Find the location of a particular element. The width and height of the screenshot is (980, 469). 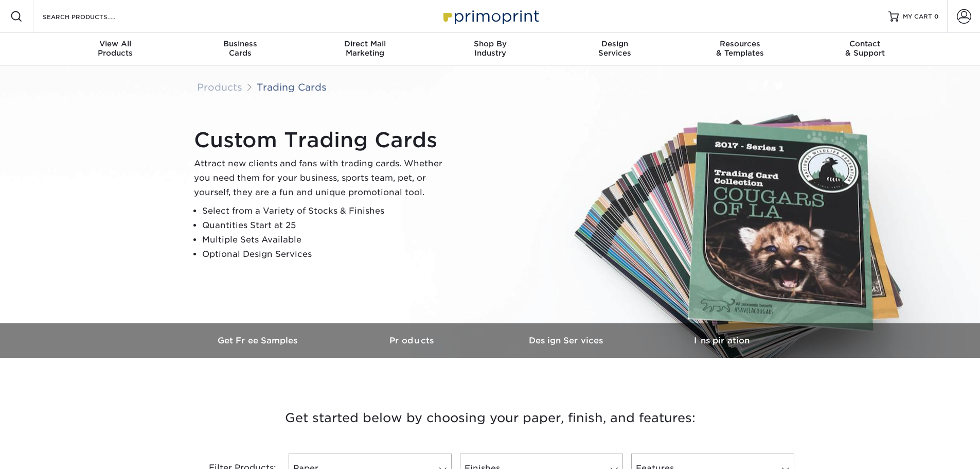

span: 0 is located at coordinates (936, 17).